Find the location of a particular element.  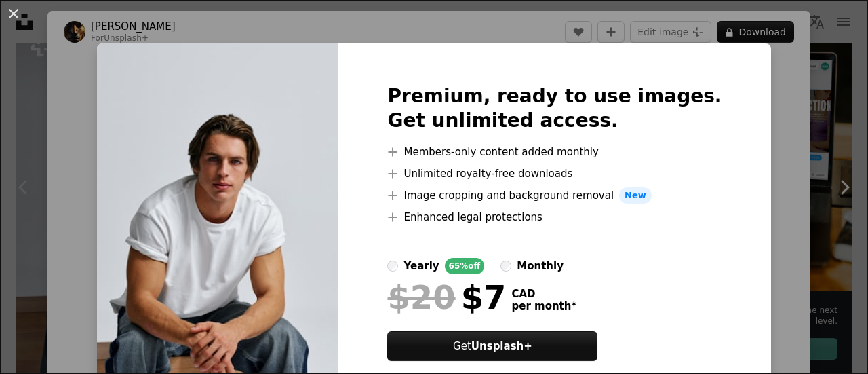

span: $20 is located at coordinates (421, 297).